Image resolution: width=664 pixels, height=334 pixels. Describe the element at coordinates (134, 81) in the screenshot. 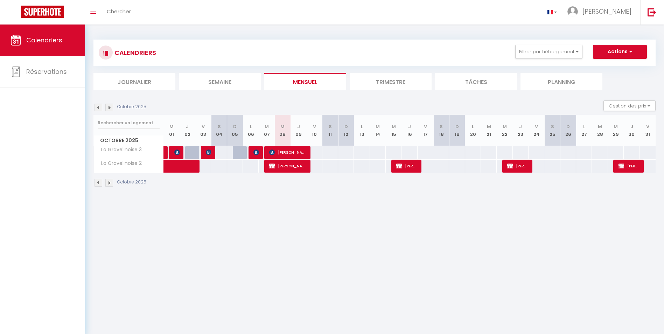

I see `li: Journalier` at that location.